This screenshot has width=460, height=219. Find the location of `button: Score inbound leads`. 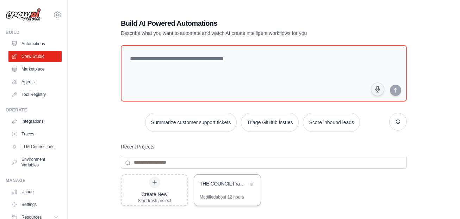

button: Score inbound leads is located at coordinates (331, 122).